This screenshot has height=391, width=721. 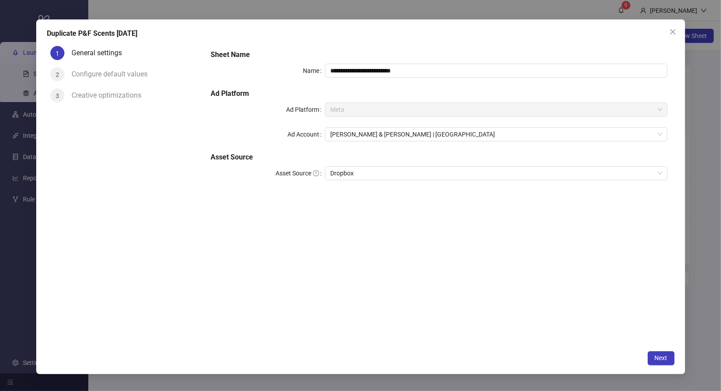 What do you see at coordinates (672, 32) in the screenshot?
I see `button: Close` at bounding box center [672, 32].